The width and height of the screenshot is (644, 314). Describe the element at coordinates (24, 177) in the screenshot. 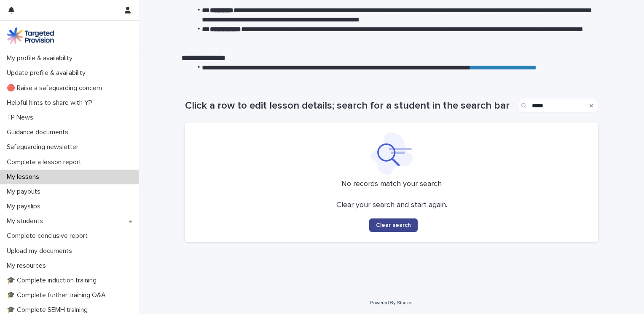

I see `p: My lessons` at that location.